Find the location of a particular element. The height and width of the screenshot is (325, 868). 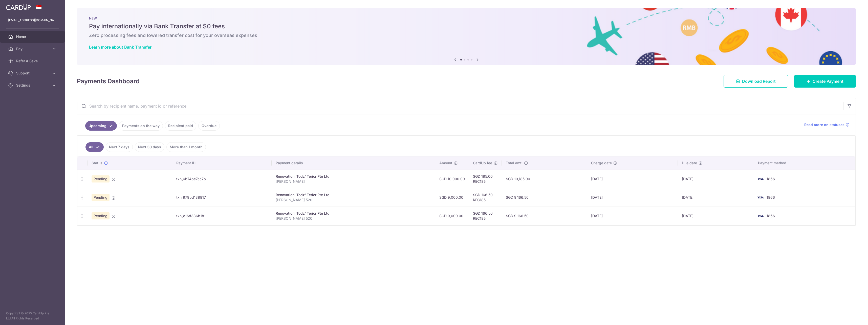

span: Support is located at coordinates (33, 73).